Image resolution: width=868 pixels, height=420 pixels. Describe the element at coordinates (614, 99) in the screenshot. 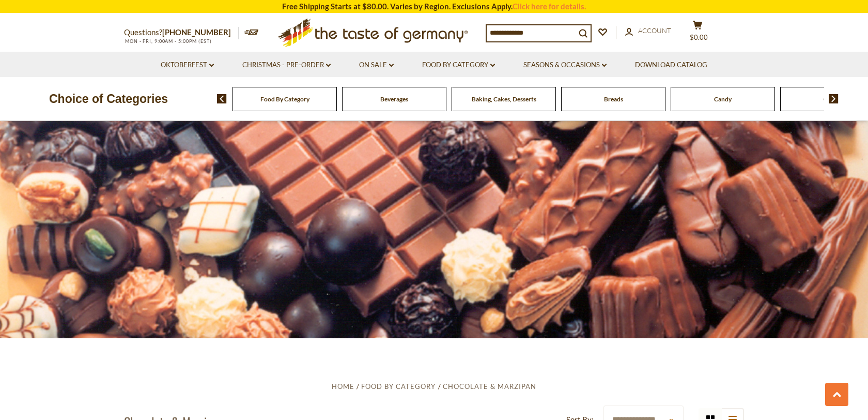

I see `a: Breads` at that location.